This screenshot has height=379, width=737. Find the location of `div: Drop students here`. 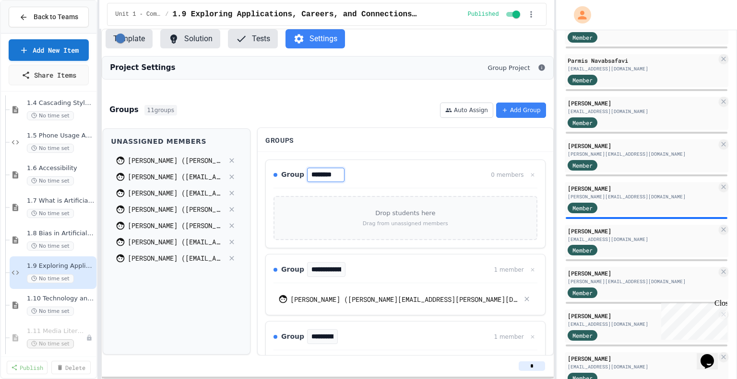

div: Drop students here is located at coordinates (405, 213).